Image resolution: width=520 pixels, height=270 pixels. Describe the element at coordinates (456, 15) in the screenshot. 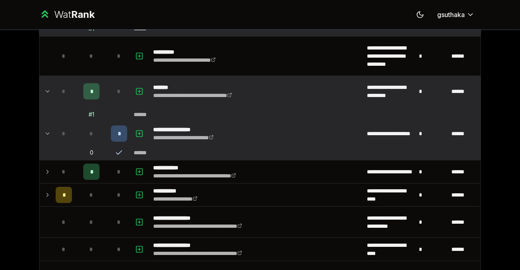

I see `button: gsuthaka` at that location.